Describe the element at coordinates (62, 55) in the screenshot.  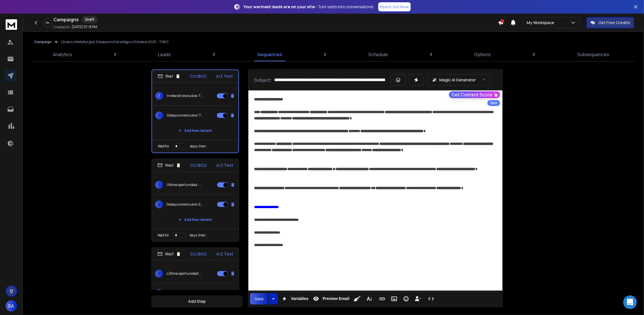
I see `a: Analytics` at that location.